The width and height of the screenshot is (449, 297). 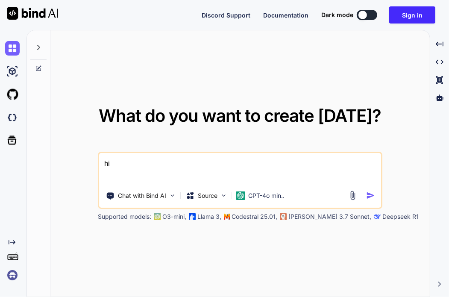 What do you see at coordinates (12, 48) in the screenshot?
I see `img: chat` at bounding box center [12, 48].